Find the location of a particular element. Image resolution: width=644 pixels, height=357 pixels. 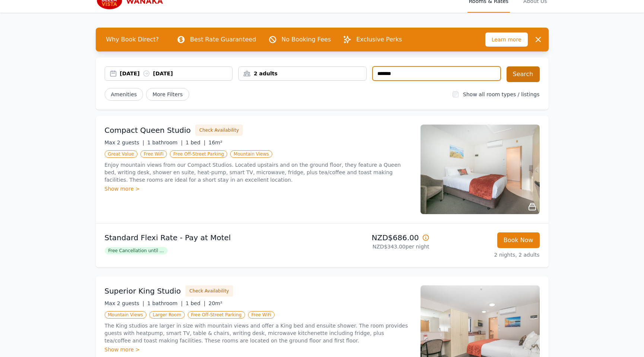

p: 2 nights, 2 adults is located at coordinates (487, 255).